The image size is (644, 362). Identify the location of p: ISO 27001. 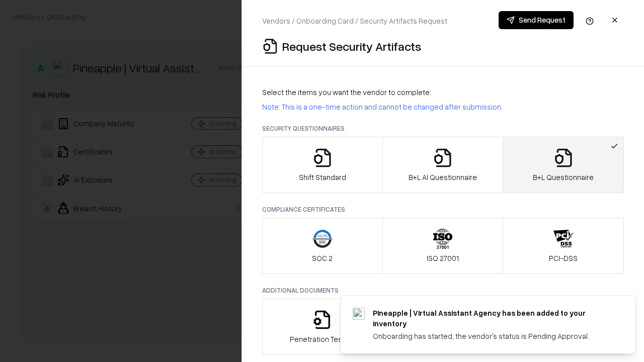
(443, 258).